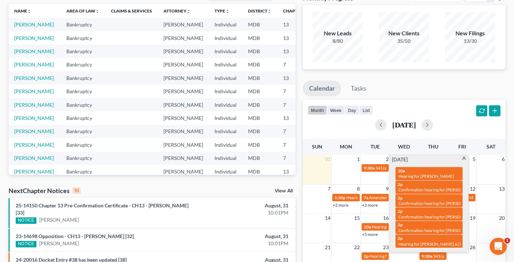 The height and width of the screenshot is (262, 514). I want to click on span: 14, so click(327, 218).